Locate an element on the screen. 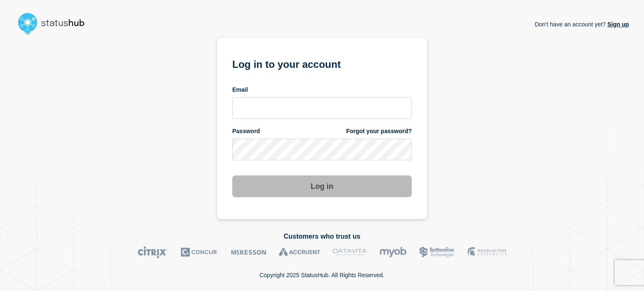  img: StatusHub logo is located at coordinates (55, 23).